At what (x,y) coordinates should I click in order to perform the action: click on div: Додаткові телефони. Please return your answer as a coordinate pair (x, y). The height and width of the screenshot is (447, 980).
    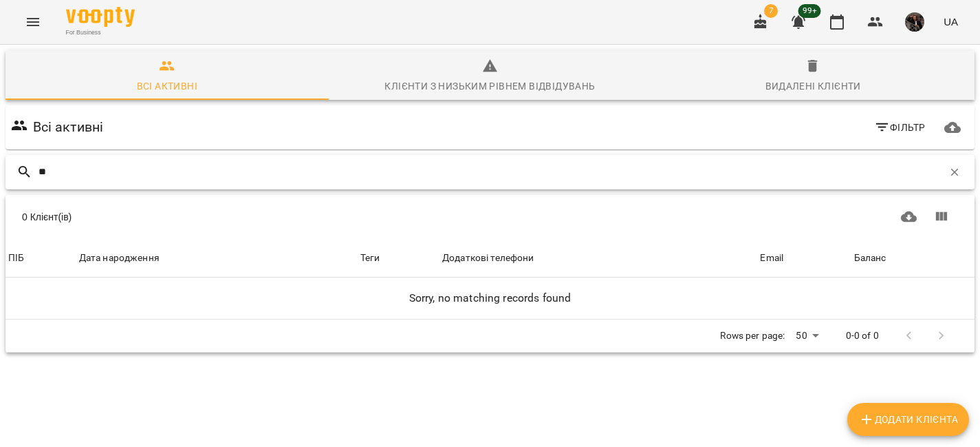
    Looking at the image, I should click on (488, 258).